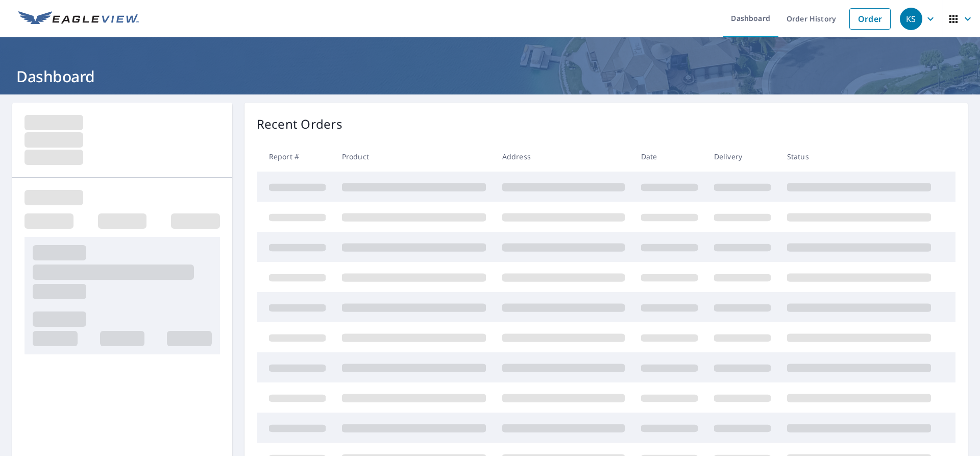 The width and height of the screenshot is (980, 456). Describe the element at coordinates (295, 156) in the screenshot. I see `th: Report #` at that location.